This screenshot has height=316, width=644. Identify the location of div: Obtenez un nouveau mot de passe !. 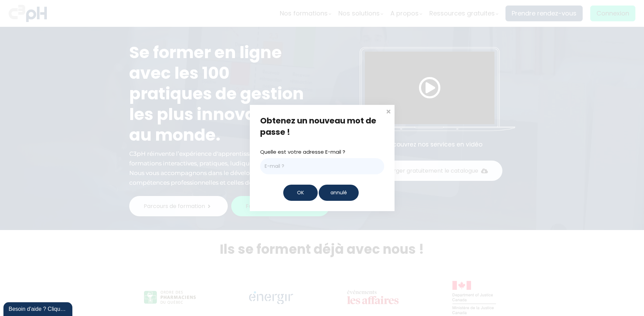
(322, 126).